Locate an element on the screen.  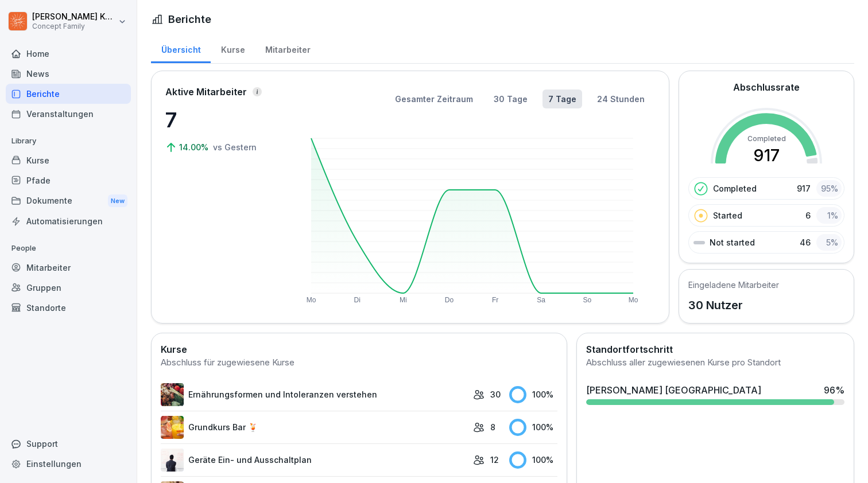
p: 917 is located at coordinates (804, 188).